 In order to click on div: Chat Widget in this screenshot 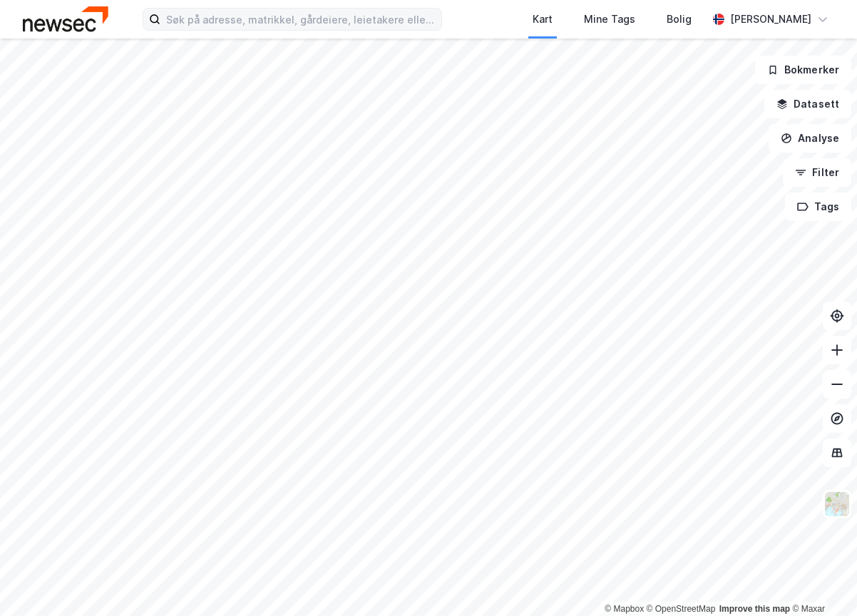, I will do `click(821, 582)`.